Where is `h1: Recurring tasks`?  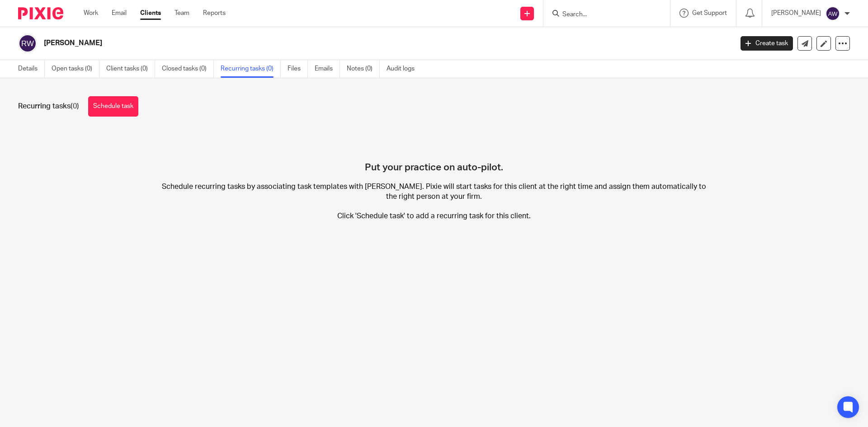 h1: Recurring tasks is located at coordinates (48, 107).